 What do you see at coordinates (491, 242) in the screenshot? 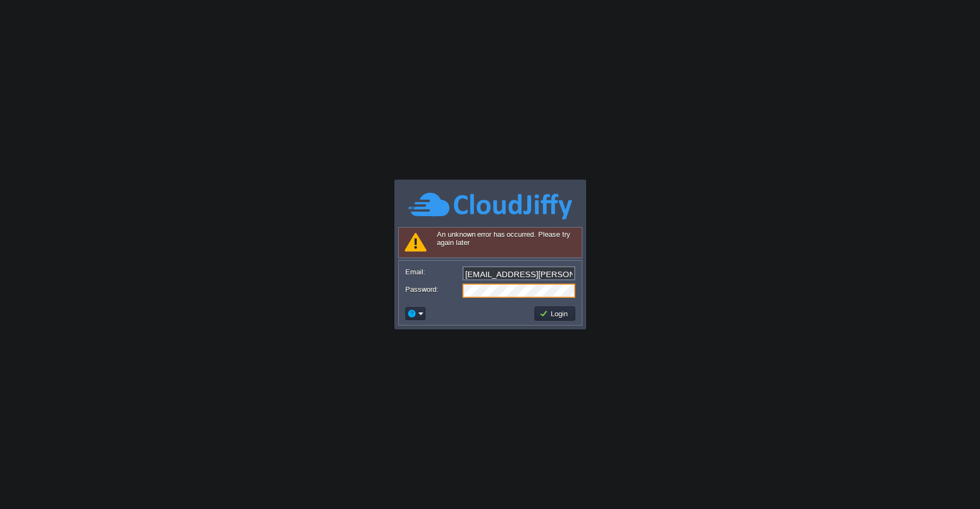
I see `div: An unknown error has occurred. Please try again later` at bounding box center [491, 242].